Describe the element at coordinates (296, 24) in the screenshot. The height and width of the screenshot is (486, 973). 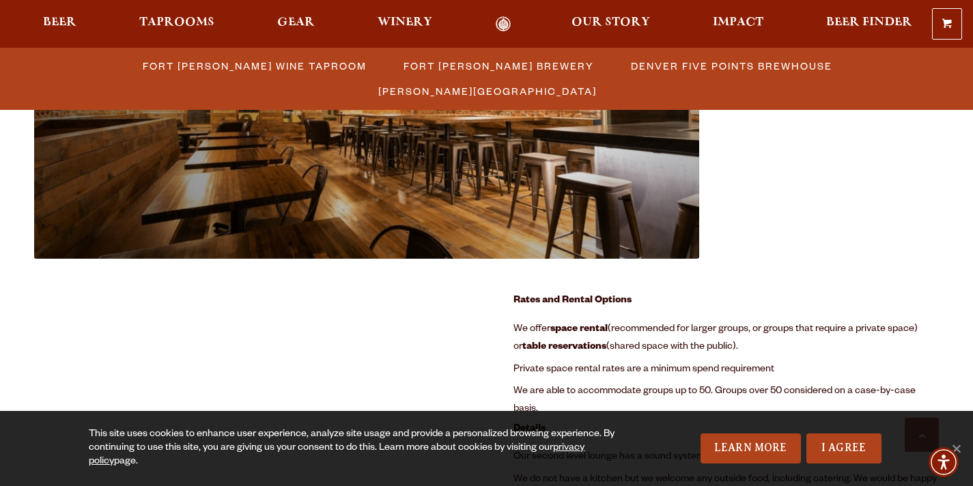
I see `a: Gear` at that location.